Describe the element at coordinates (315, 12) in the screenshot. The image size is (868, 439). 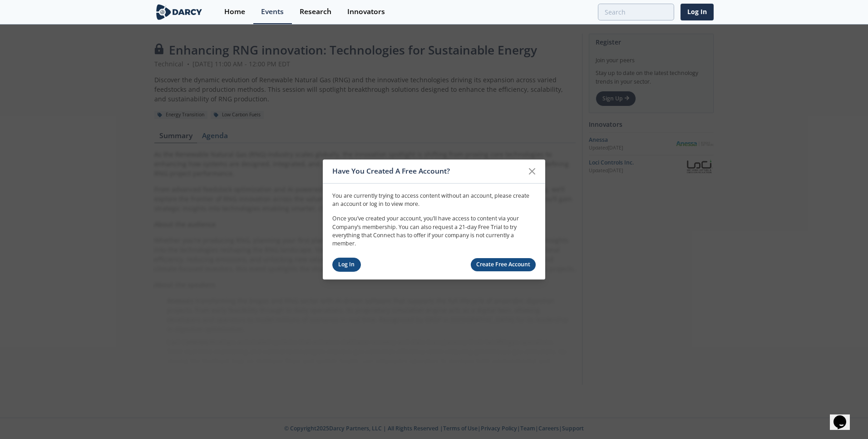
I see `div: Research` at that location.